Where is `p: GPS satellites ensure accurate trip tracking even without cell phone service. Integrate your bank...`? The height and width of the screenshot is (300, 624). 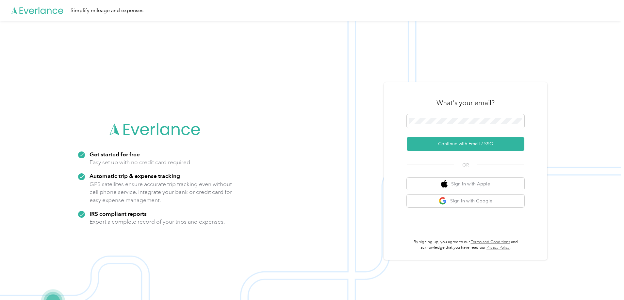 p: GPS satellites ensure accurate trip tracking even without cell phone service. Integrate your bank... is located at coordinates (161, 192).